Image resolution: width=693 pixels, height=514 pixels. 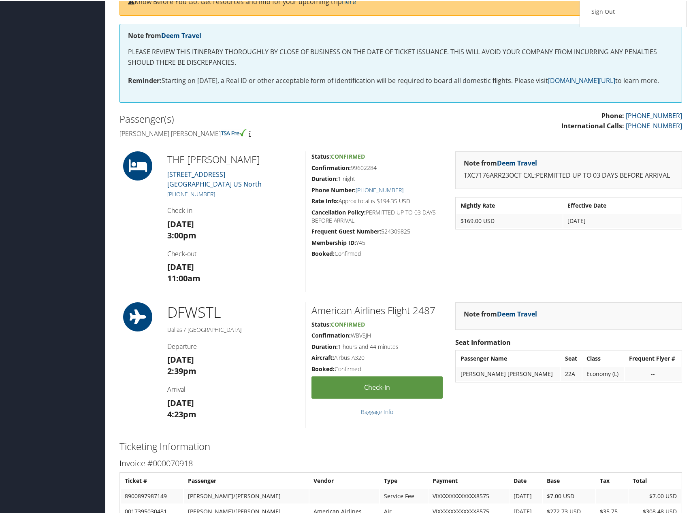 I want to click on a: Baggage Info, so click(x=377, y=410).